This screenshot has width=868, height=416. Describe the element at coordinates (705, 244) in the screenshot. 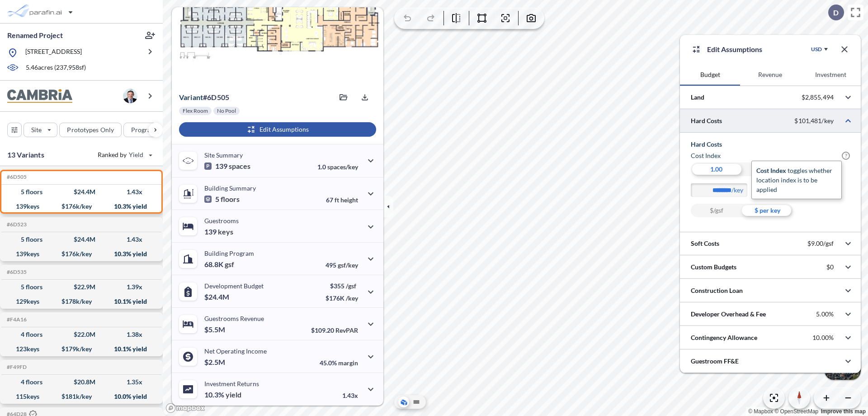

I see `p: Soft Costs` at that location.